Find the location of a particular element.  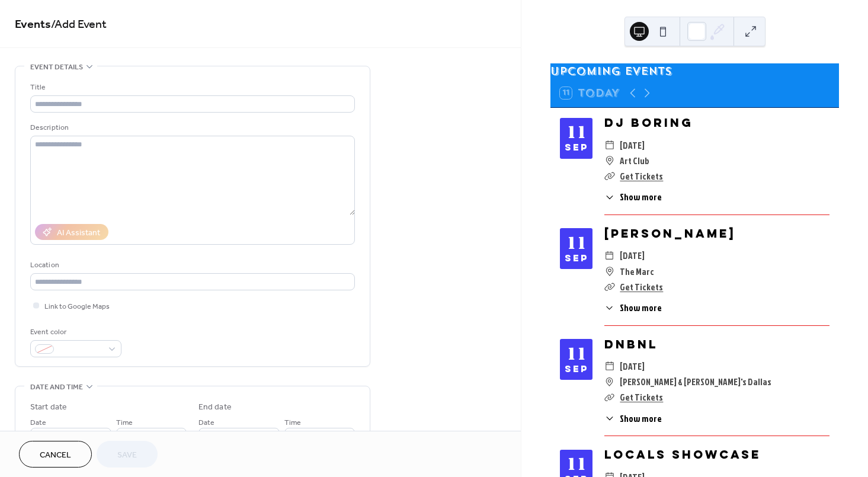

span: The Marc is located at coordinates (637, 271).